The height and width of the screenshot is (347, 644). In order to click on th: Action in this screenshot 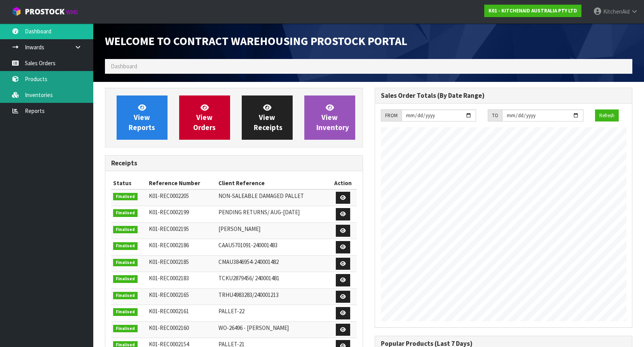, I will do `click(343, 183)`.